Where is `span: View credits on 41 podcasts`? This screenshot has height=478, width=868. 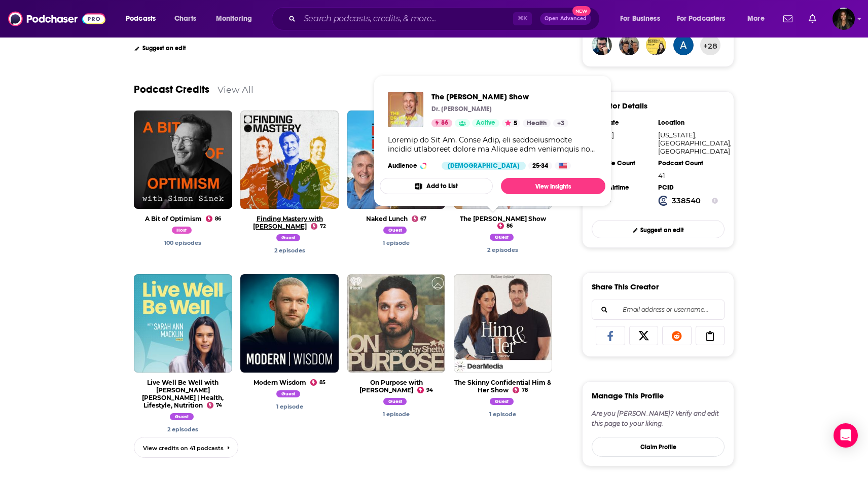 span: View credits on 41 podcasts is located at coordinates (183, 448).